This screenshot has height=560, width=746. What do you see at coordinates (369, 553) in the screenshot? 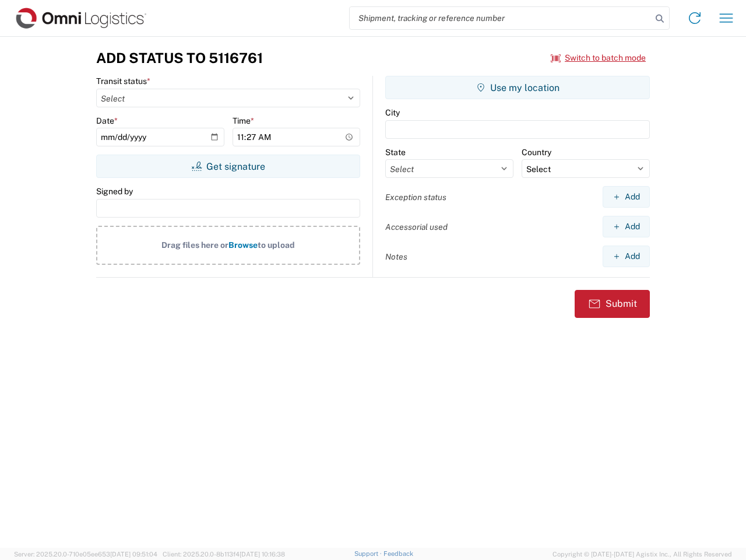
I see `a: Support` at bounding box center [369, 553].